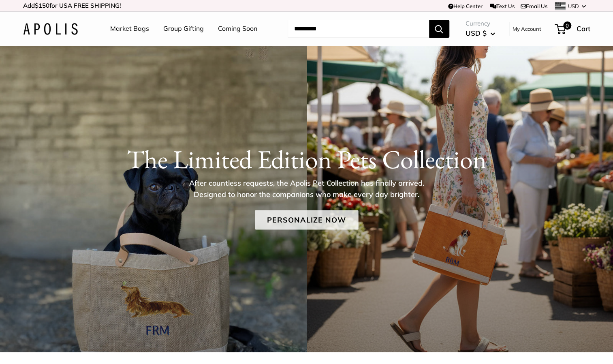 This screenshot has height=364, width=613. Describe the element at coordinates (502, 6) in the screenshot. I see `a: Text Us` at that location.